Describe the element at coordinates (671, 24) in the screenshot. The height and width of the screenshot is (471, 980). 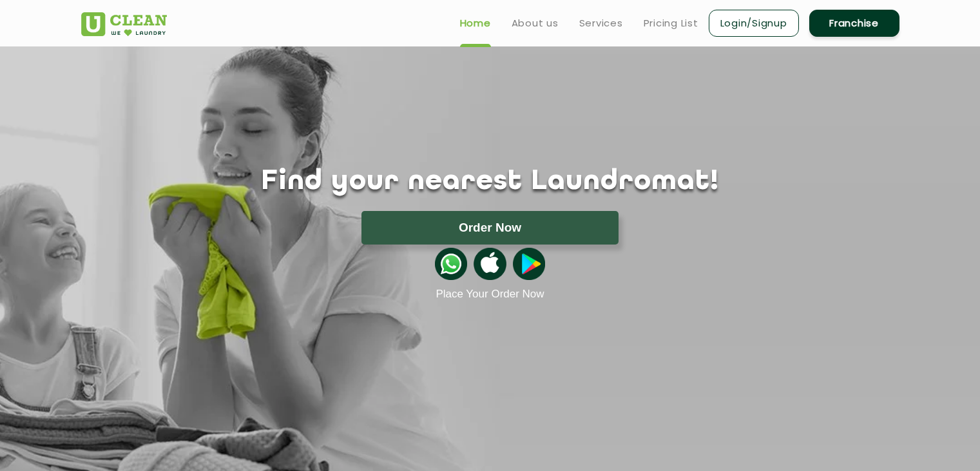
I see `a: Pricing List` at that location.